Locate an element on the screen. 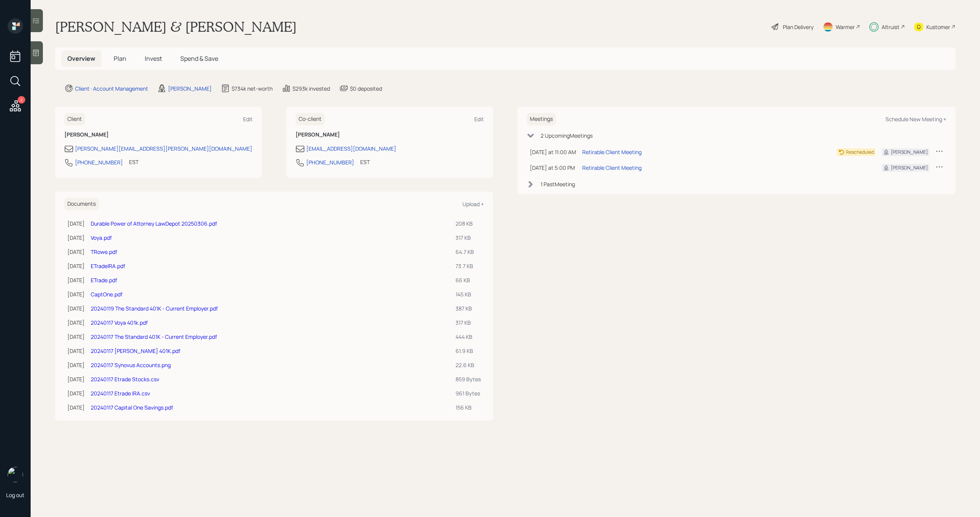 The height and width of the screenshot is (517, 980). div: 66 KB is located at coordinates (469, 280).